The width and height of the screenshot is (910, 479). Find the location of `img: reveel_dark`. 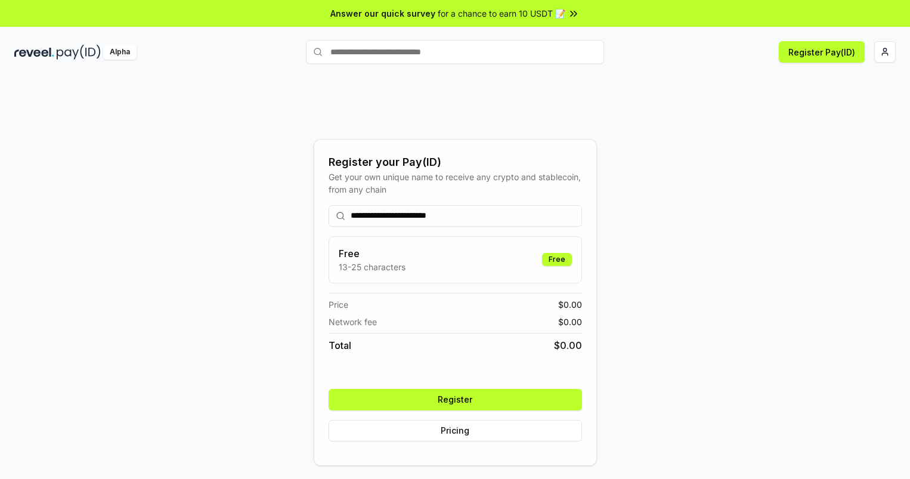

img: reveel_dark is located at coordinates (34, 52).